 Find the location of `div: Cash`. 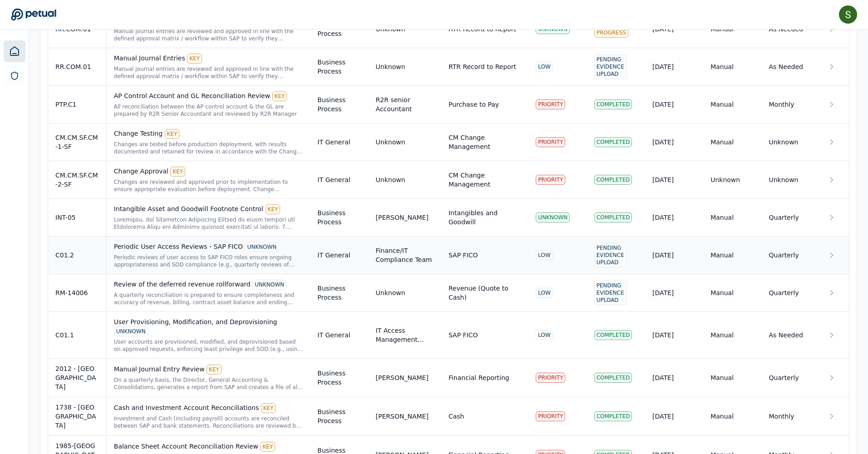

div: Cash is located at coordinates (456, 417).